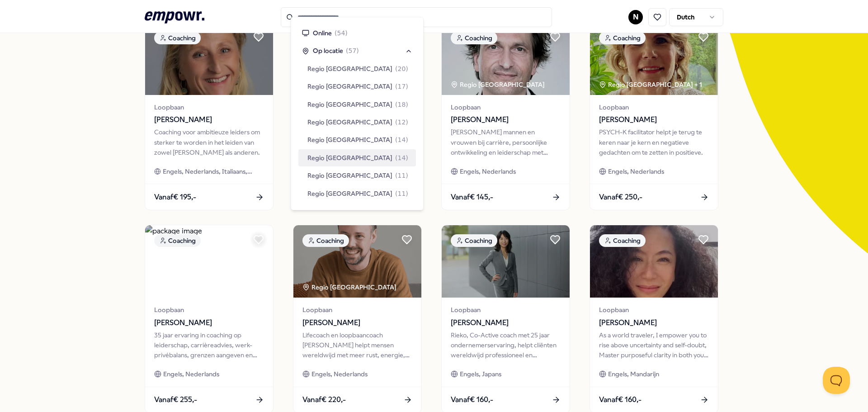 This screenshot has width=868, height=412. I want to click on div: Rieko, Co-Active coach met 25 jaar ondernemerservaring, helpt cliënten wereldwijd professioneel e..., so click(506, 345).